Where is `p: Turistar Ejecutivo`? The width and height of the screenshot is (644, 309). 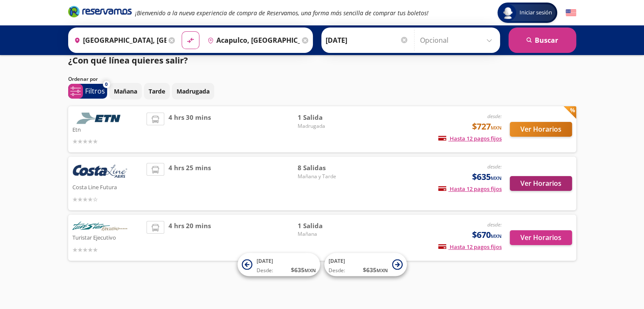
p: Turistar Ejecutivo is located at coordinates (108, 237).